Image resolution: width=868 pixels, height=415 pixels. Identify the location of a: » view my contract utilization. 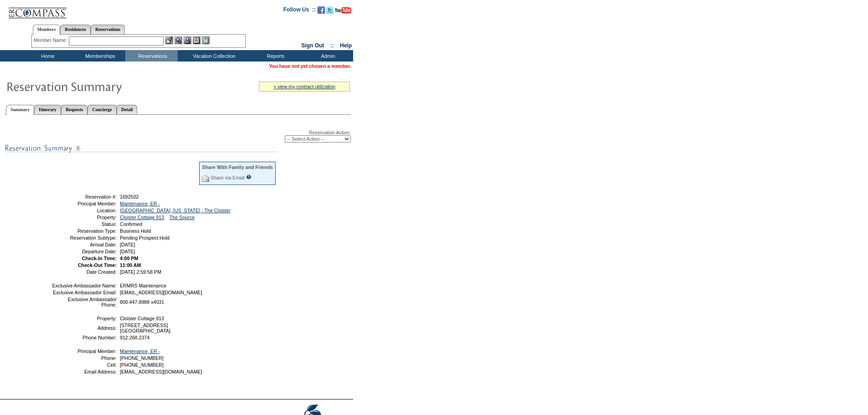
(305, 87).